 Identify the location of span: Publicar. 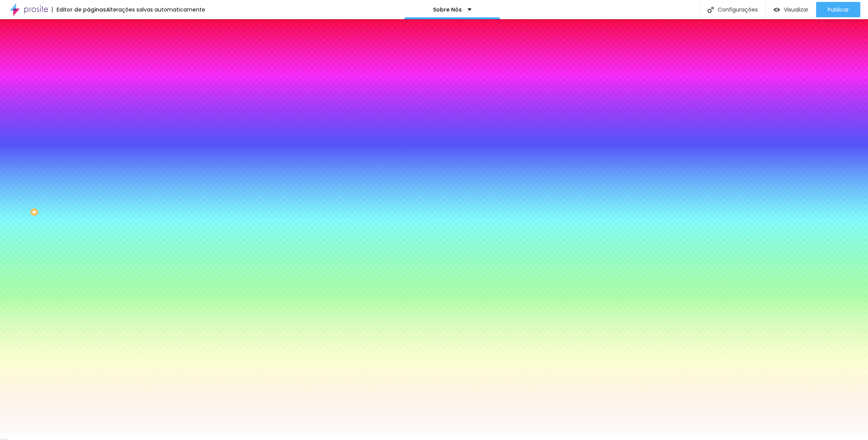
(838, 10).